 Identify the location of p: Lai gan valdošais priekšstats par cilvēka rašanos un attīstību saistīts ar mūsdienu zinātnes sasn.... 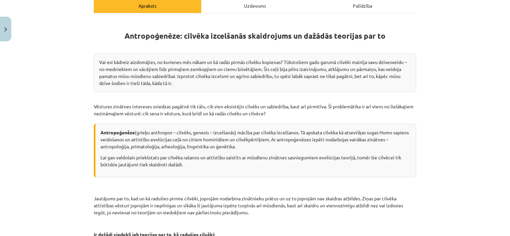
(256, 161).